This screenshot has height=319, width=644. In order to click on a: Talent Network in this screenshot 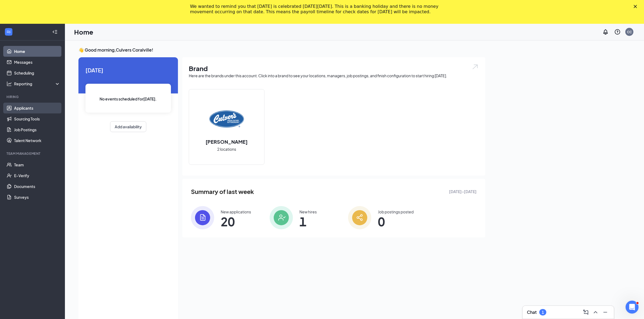, I will do `click(37, 140)`.